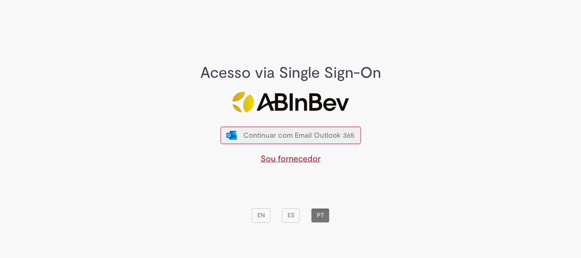 The width and height of the screenshot is (581, 258). I want to click on img: ícone Azure/Microsoft 360, so click(232, 135).